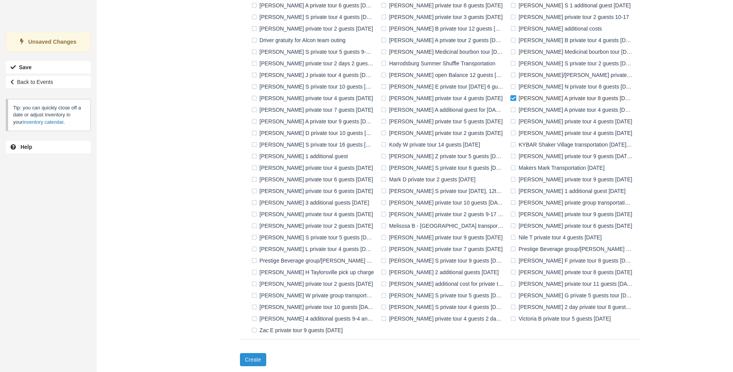 Image resolution: width=733 pixels, height=372 pixels. What do you see at coordinates (314, 28) in the screenshot?
I see `span: David Z private tour 2 guests 8-20-2025` at bounding box center [314, 28].